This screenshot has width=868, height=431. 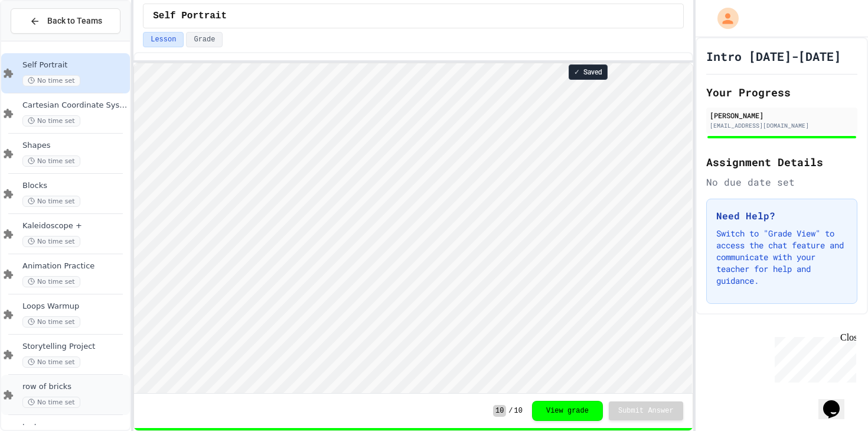 I want to click on span: Kaleidoscope +, so click(x=75, y=225).